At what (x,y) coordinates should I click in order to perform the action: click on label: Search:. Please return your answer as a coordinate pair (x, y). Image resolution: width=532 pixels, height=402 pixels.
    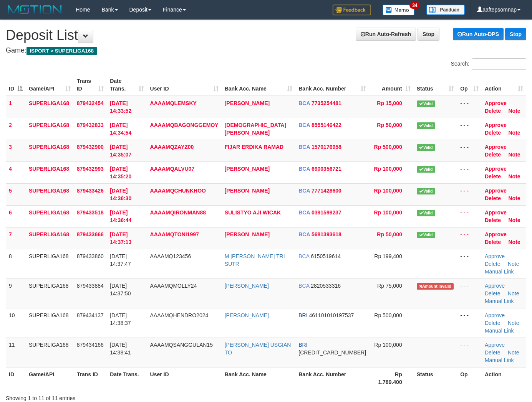
    Looking at the image, I should click on (488, 64).